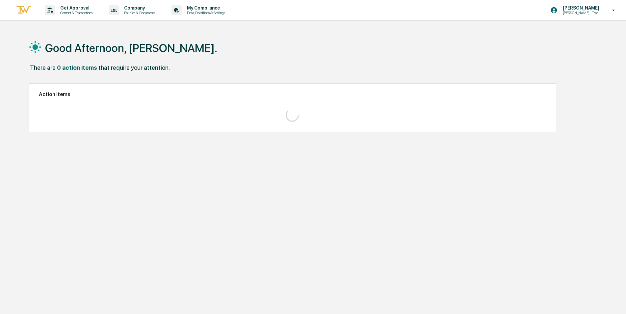  Describe the element at coordinates (134, 68) in the screenshot. I see `div: that require your attention.` at that location.